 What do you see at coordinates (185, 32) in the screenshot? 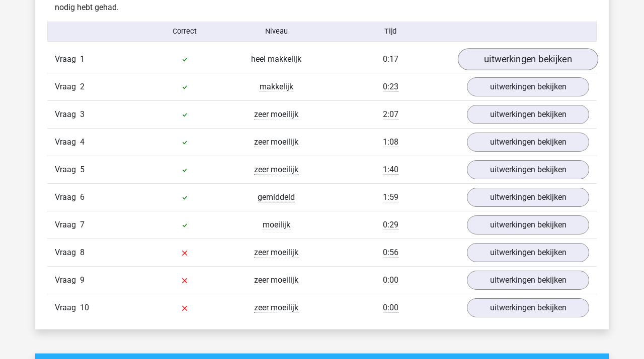
I see `div: Correct` at bounding box center [185, 32].